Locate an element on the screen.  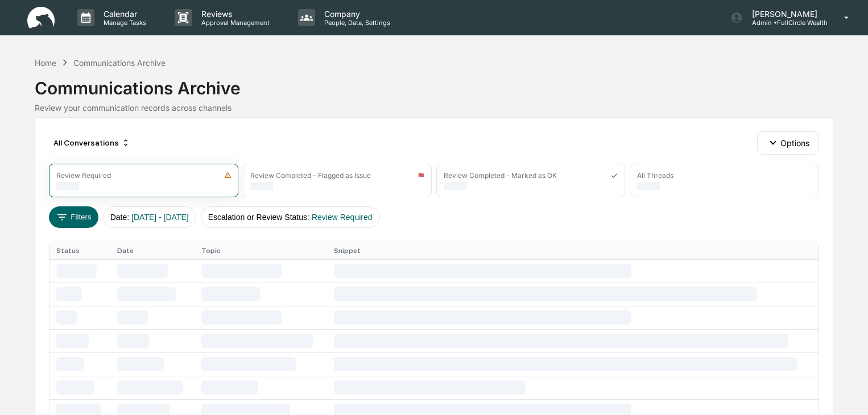
th: Date is located at coordinates (152, 251).